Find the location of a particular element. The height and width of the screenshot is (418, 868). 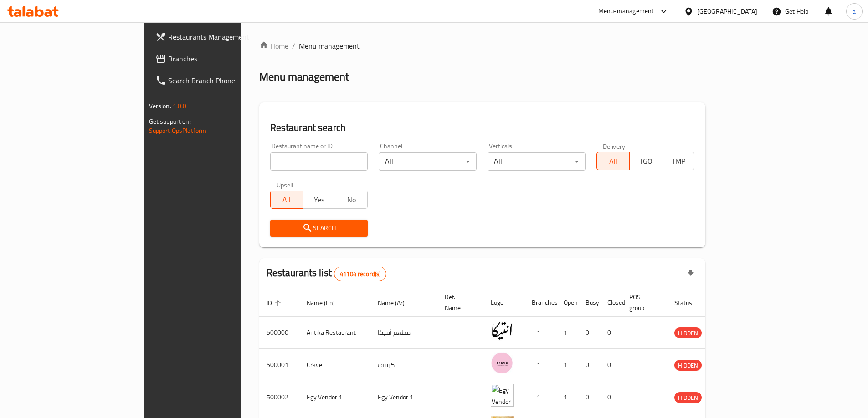

div: Total records count is located at coordinates (360, 274).